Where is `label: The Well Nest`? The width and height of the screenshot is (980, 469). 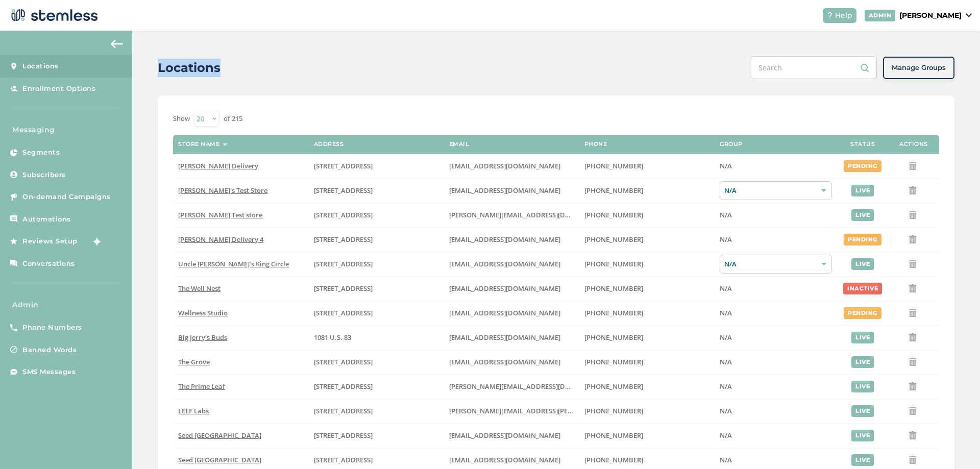
label: The Well Nest is located at coordinates (240, 288).